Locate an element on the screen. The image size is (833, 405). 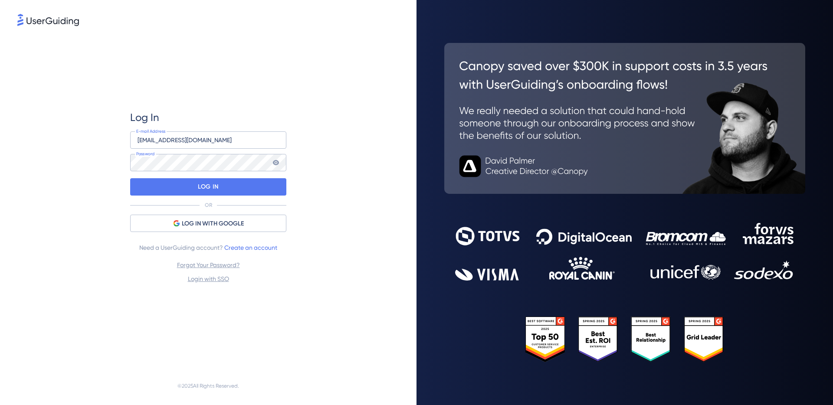
span: © 2025 All Rights Reserved. is located at coordinates (208, 386).